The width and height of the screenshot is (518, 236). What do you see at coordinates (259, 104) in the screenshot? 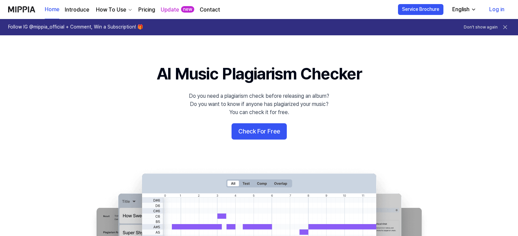
I see `div: Do you need a plagiarism check before releasing an album? Do you want to know if anyone has plagi...` at bounding box center [259, 104].